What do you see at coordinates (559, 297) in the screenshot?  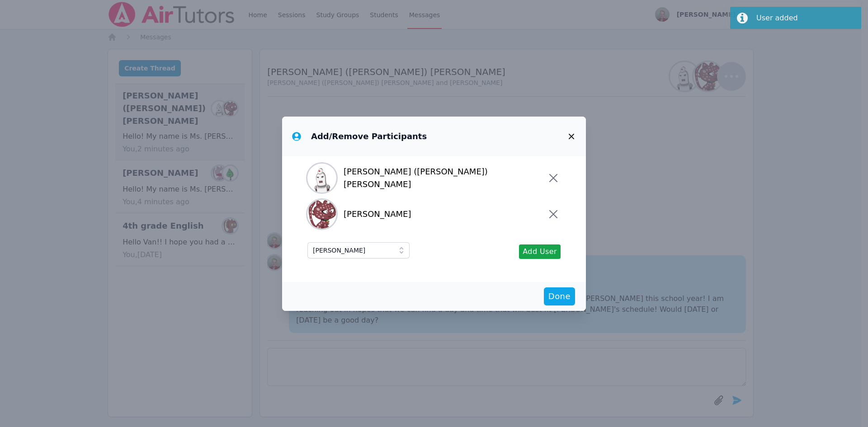 I see `span: Done` at bounding box center [559, 297].